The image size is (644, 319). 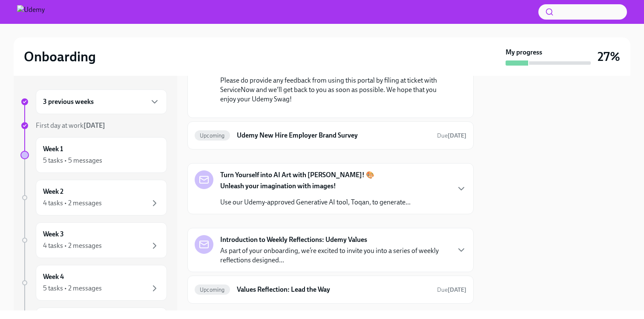 What do you see at coordinates (278, 186) in the screenshot?
I see `strong: Unleash your imagination with images!` at bounding box center [278, 186].